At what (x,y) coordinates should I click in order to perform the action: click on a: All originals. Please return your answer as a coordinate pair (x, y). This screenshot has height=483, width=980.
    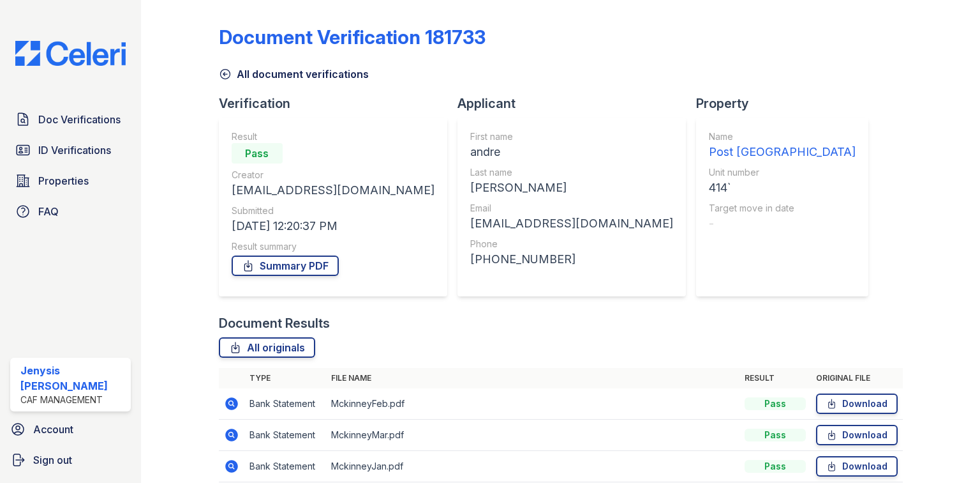
    Looking at the image, I should click on (267, 348).